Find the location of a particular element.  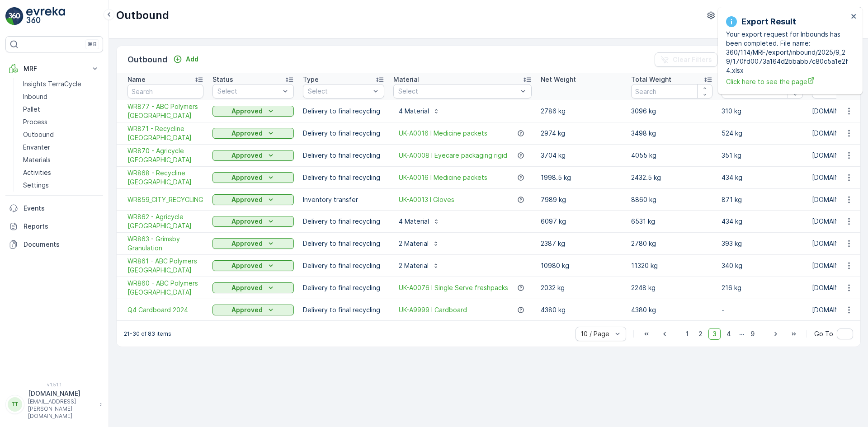

p: 4055 kg is located at coordinates (671, 156).